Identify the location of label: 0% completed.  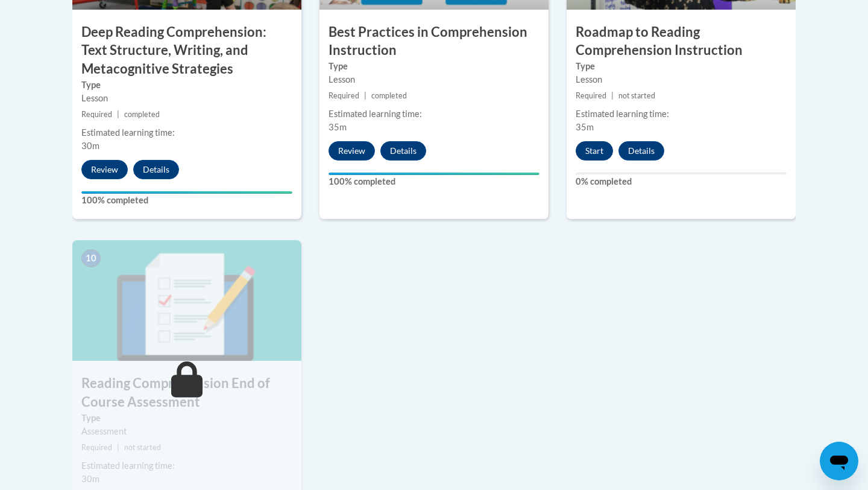
(681, 182).